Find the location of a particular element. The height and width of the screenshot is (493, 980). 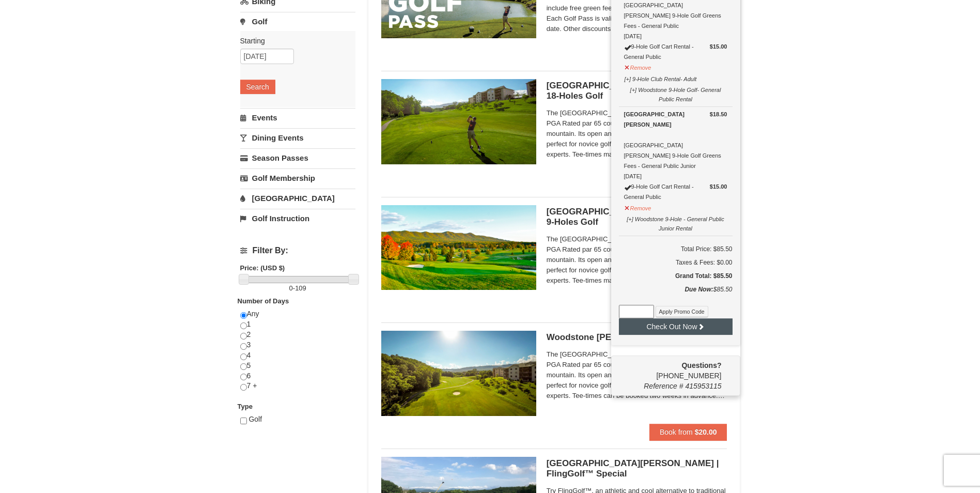

strong: Questions? is located at coordinates (701, 365).